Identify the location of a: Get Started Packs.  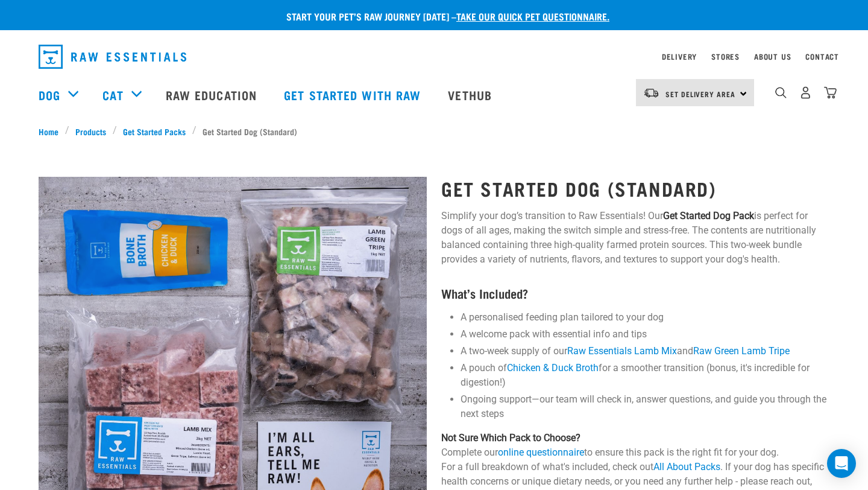
(154, 131).